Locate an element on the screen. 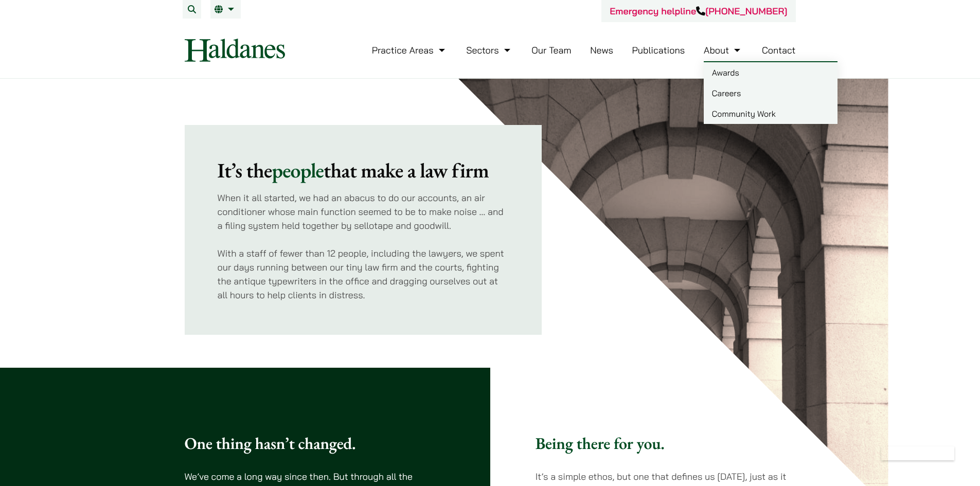 This screenshot has width=980, height=486. a: Sectors is located at coordinates (489, 50).